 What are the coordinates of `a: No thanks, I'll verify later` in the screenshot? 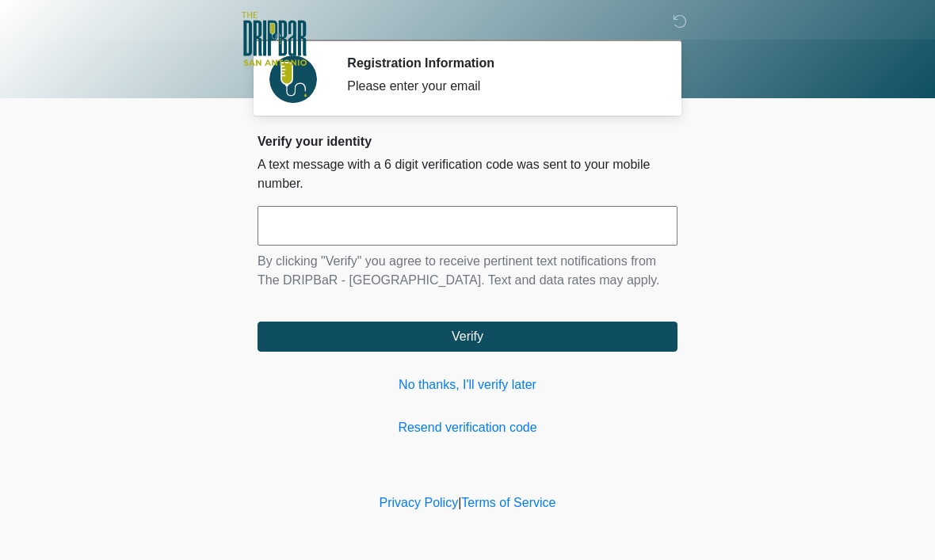 It's located at (467, 385).